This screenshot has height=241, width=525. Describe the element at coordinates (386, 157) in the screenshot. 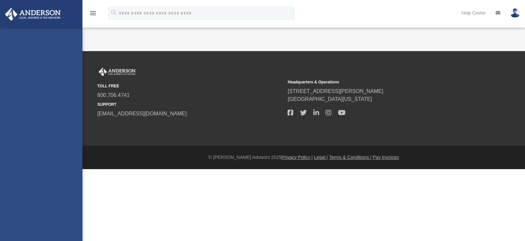

I see `a: Pay Invoices` at that location.